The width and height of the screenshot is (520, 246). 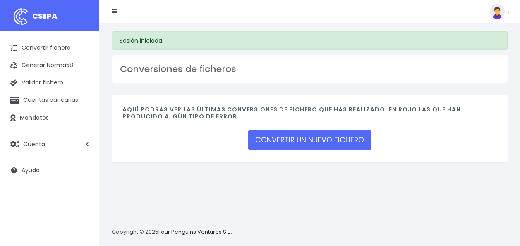 I want to click on span: CSEPA, so click(x=45, y=16).